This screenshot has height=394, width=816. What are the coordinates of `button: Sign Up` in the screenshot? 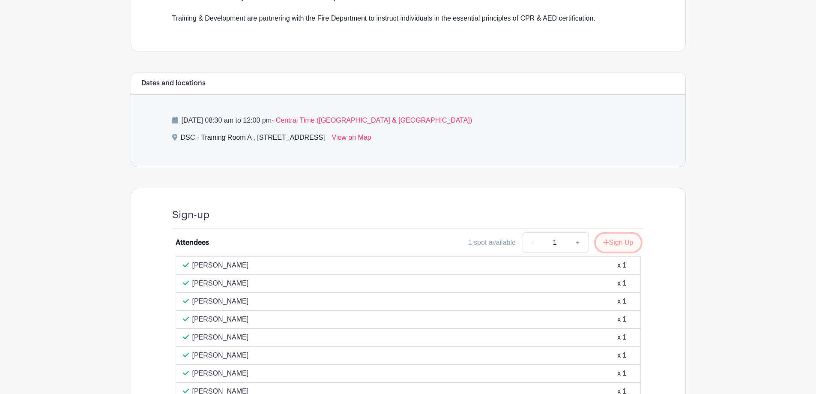 It's located at (618, 243).